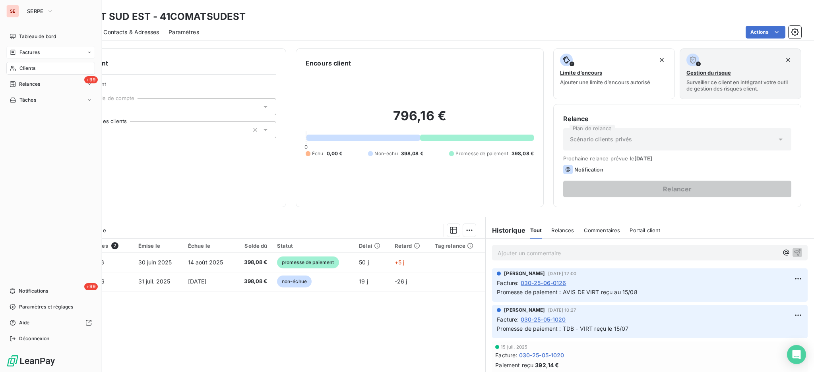 The height and width of the screenshot is (372, 814). Describe the element at coordinates (364, 262) in the screenshot. I see `span: 50 j` at that location.